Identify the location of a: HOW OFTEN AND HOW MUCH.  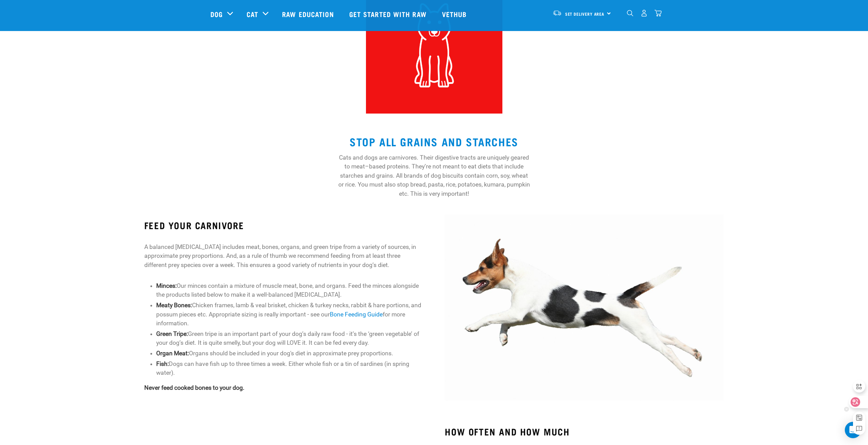
(48, 30).